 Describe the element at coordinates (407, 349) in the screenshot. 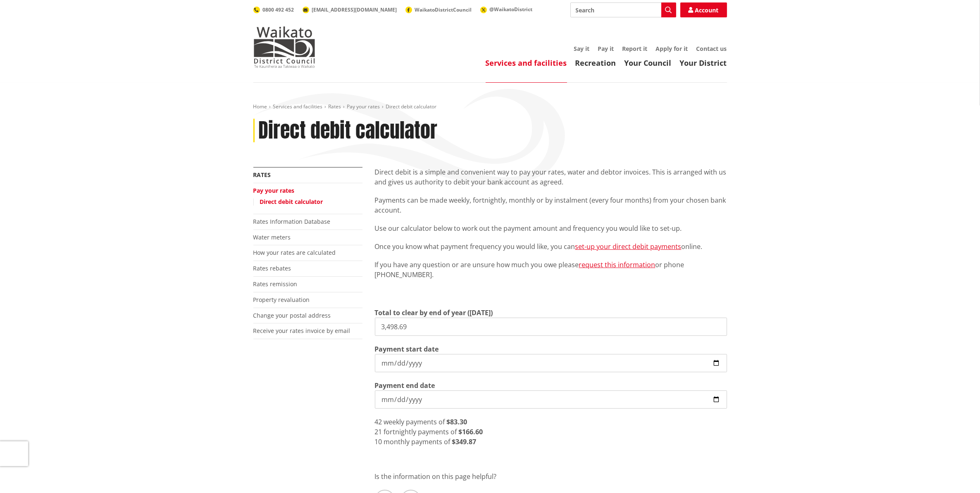

I see `label: Payment start date` at that location.